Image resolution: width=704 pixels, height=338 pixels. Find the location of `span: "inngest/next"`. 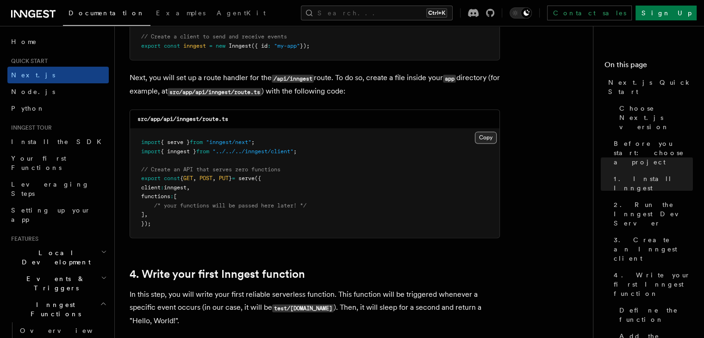

span: "inngest/next" is located at coordinates (229, 142).